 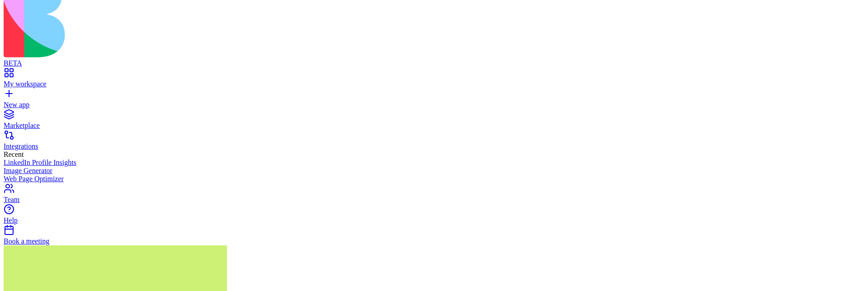 I want to click on div: Integrations, so click(x=434, y=146).